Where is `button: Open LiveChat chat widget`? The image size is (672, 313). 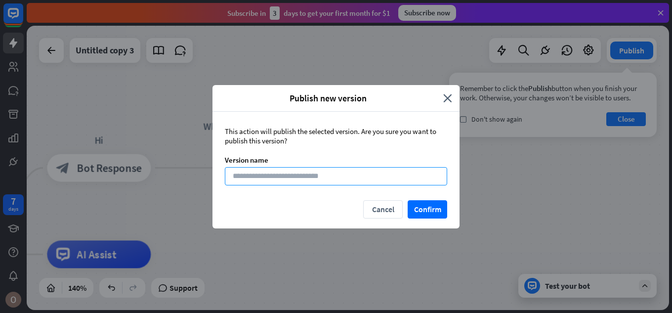
button: Open LiveChat chat widget is located at coordinates (23, 19).